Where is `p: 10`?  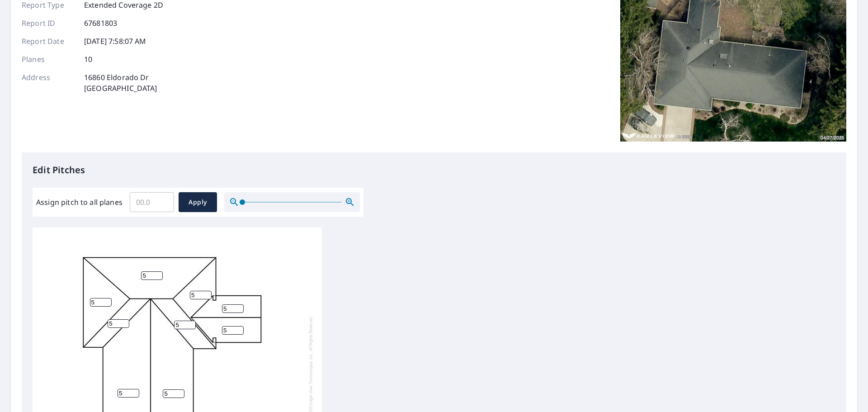 p: 10 is located at coordinates (88, 59).